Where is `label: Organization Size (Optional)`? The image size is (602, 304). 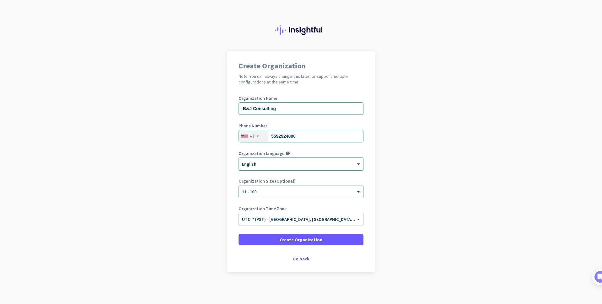
label: Organization Size (Optional) is located at coordinates (301, 181).